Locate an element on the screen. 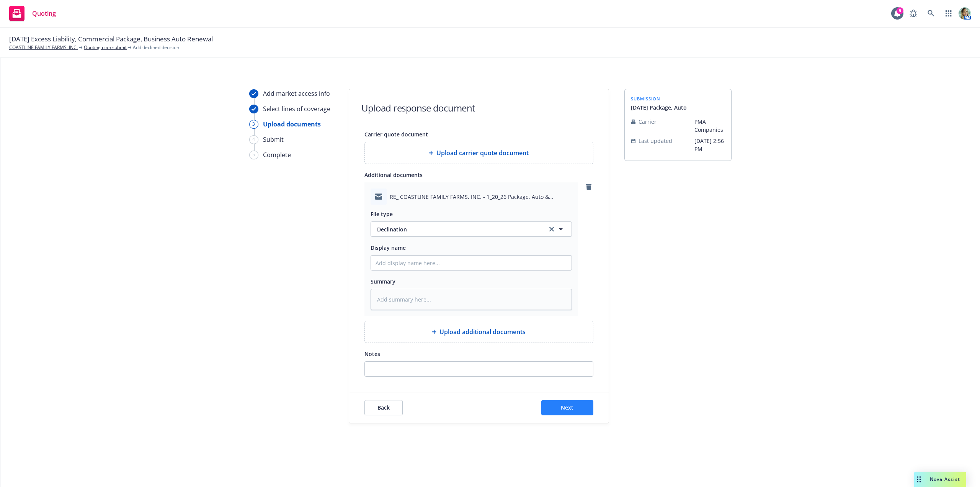 This screenshot has width=980, height=487. div: Complete is located at coordinates (277, 154).